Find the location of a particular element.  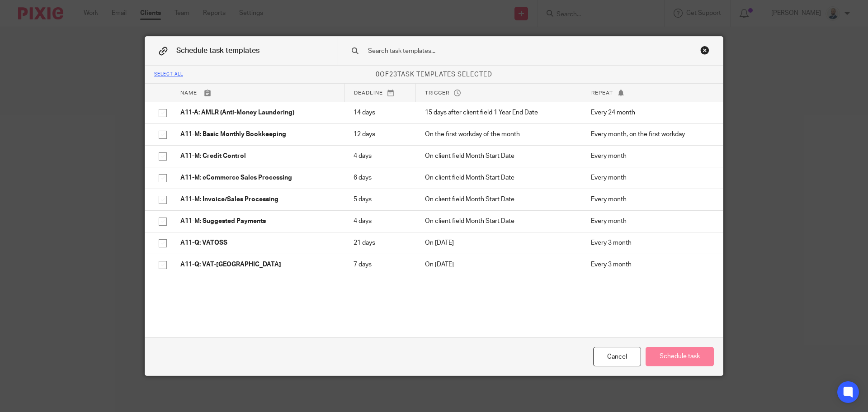

p: 6 days is located at coordinates (380, 178).